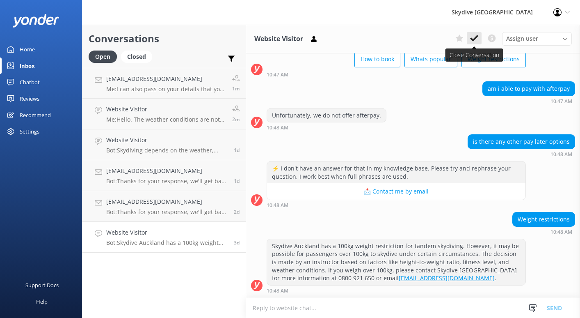  I want to click on h2: Conversations, so click(164, 39).